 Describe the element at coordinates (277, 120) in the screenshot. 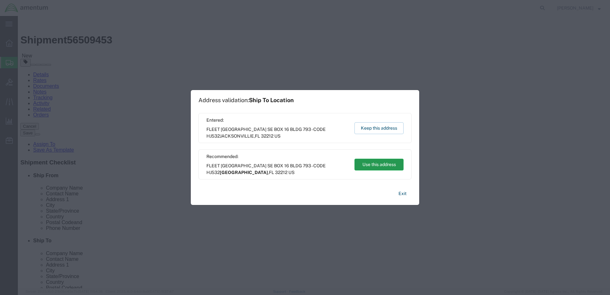

I see `span: Entered:` at that location.